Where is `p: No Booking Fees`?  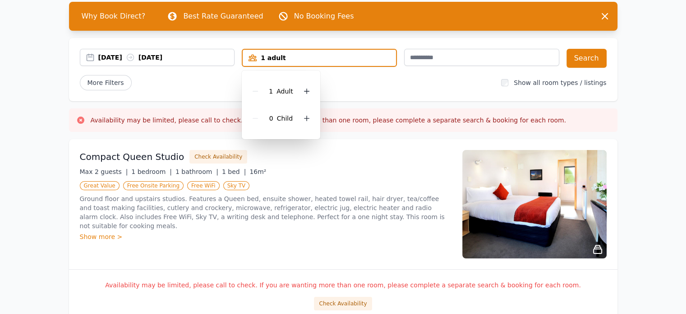 p: No Booking Fees is located at coordinates (324, 16).